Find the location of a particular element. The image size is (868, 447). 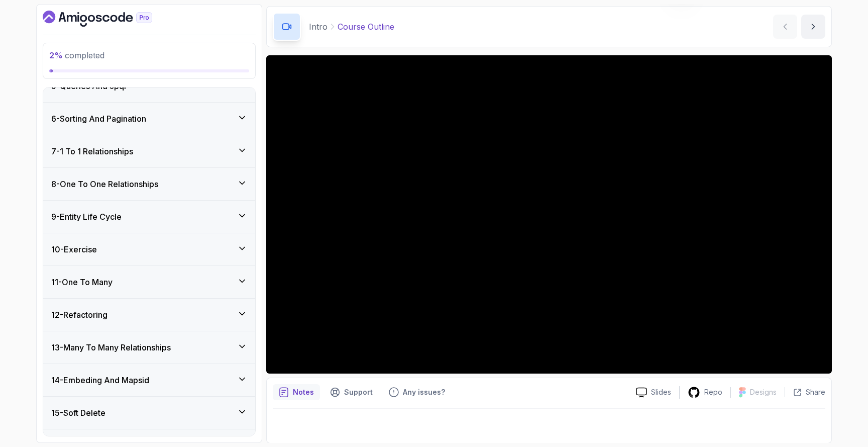

button: 11-One To Many is located at coordinates (149, 282).